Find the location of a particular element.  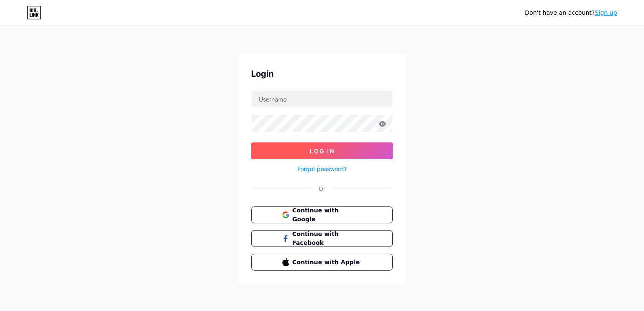

a: Sign up is located at coordinates (606, 13).